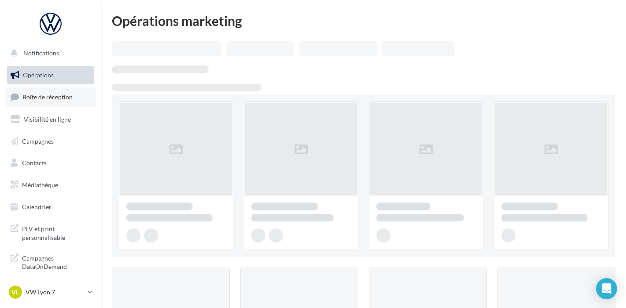 Image resolution: width=626 pixels, height=308 pixels. I want to click on a: Médiathèque, so click(51, 185).